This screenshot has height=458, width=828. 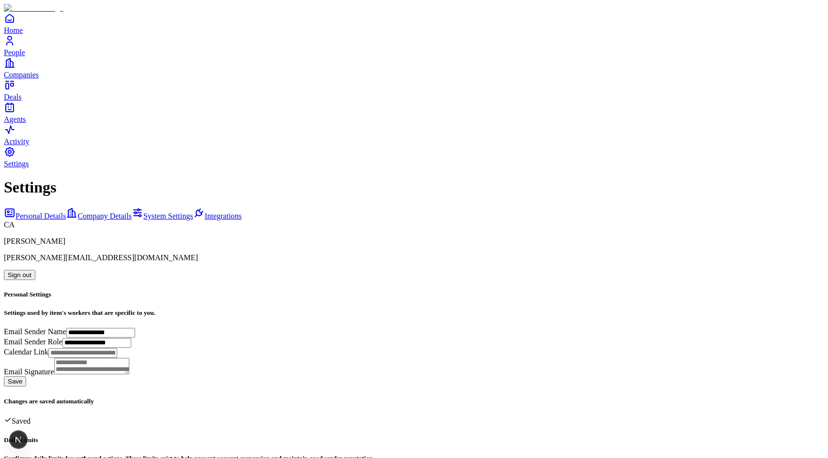 What do you see at coordinates (21, 75) in the screenshot?
I see `span: Companies` at bounding box center [21, 75].